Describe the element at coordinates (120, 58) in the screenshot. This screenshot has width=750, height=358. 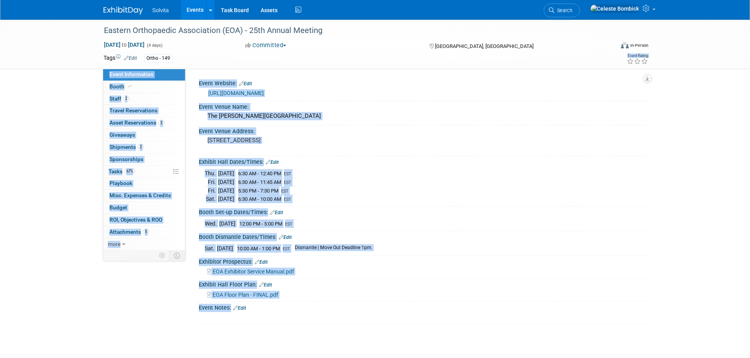
I see `td: Tags` at that location.